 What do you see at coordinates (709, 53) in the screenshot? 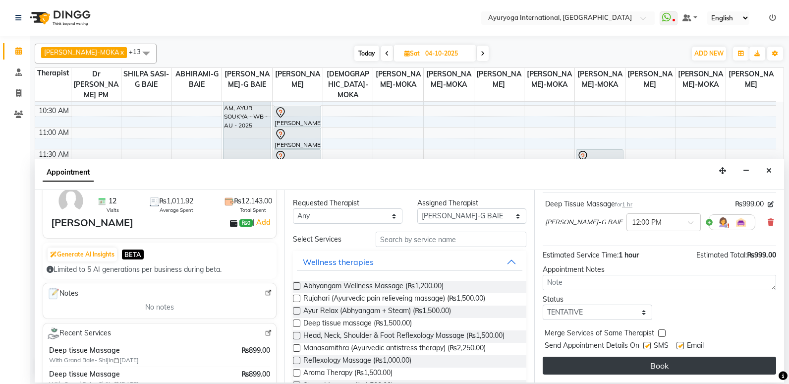
I see `span: ADD NEW` at bounding box center [709, 53].